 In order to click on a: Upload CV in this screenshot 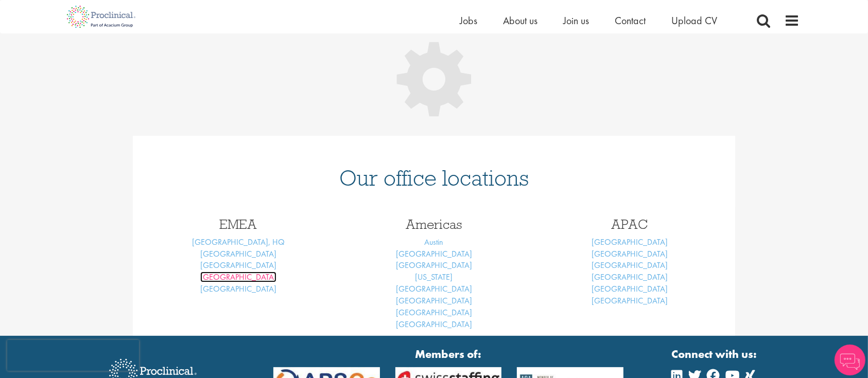, I will do `click(694, 20)`.